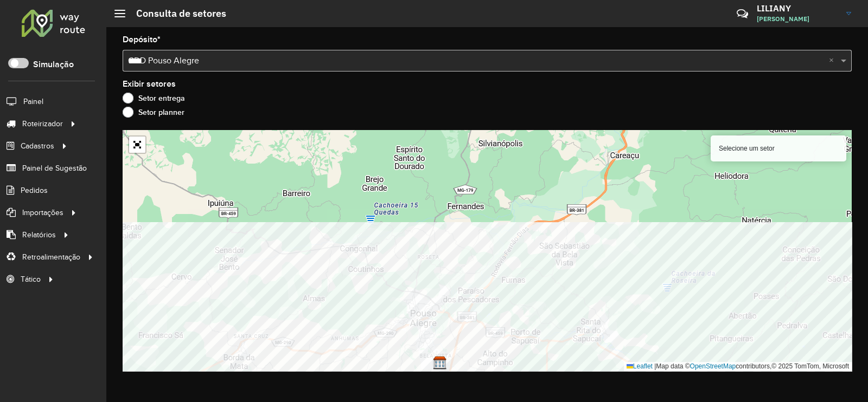 The height and width of the screenshot is (402, 868). What do you see at coordinates (33, 102) in the screenshot?
I see `span: Painel` at bounding box center [33, 102].